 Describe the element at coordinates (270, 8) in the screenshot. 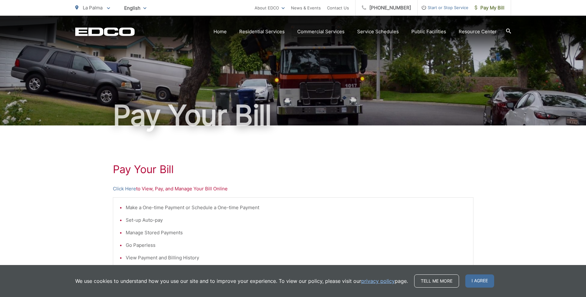

I see `a: About EDCO` at that location.